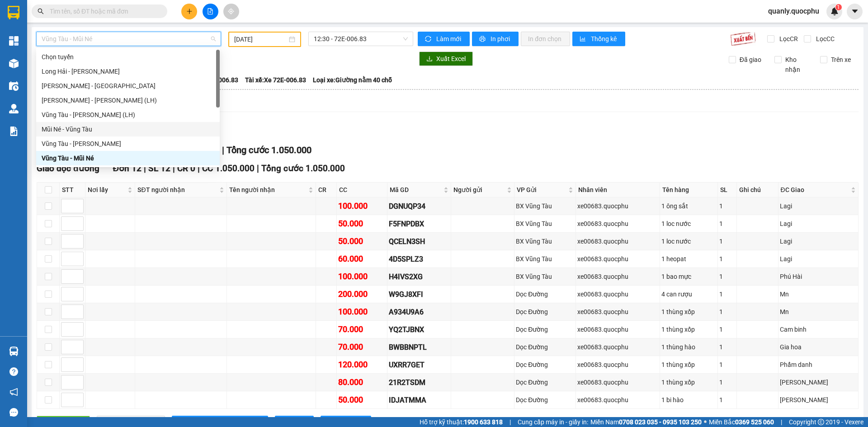  Describe the element at coordinates (189, 11) in the screenshot. I see `button: plus` at that location.